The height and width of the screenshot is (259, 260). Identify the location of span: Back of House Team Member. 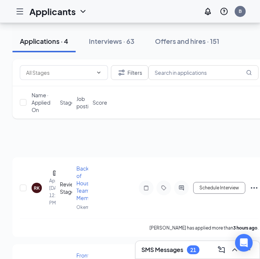
(87, 183).